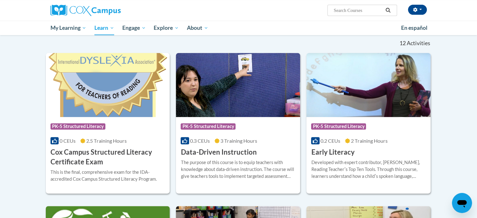 The height and width of the screenshot is (218, 477). I want to click on span: 3 Training Hours, so click(238, 140).